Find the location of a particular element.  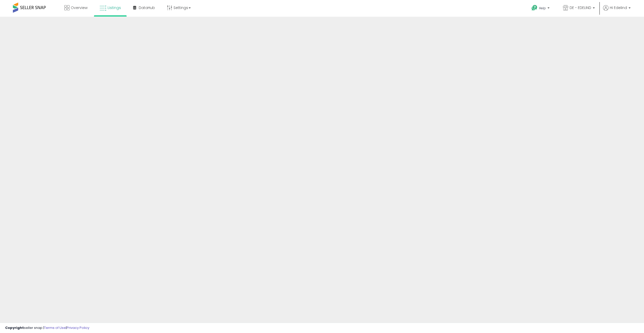

span: DataHub is located at coordinates (147, 8).